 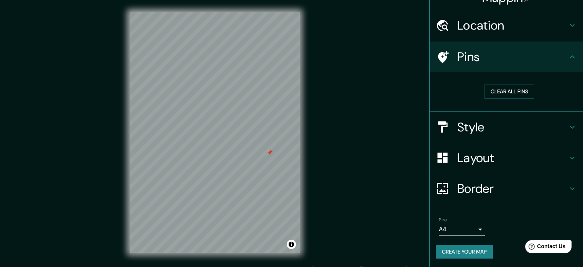 What do you see at coordinates (513, 25) in the screenshot?
I see `h4: Location` at bounding box center [513, 25].